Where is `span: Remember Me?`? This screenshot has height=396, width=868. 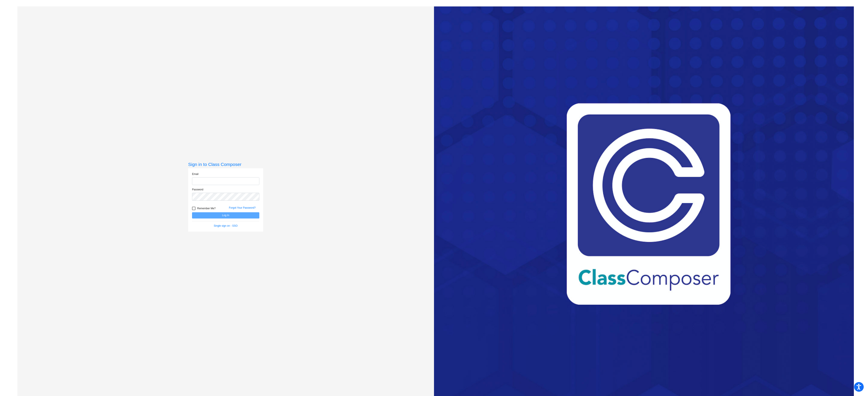 span: Remember Me? is located at coordinates (206, 209).